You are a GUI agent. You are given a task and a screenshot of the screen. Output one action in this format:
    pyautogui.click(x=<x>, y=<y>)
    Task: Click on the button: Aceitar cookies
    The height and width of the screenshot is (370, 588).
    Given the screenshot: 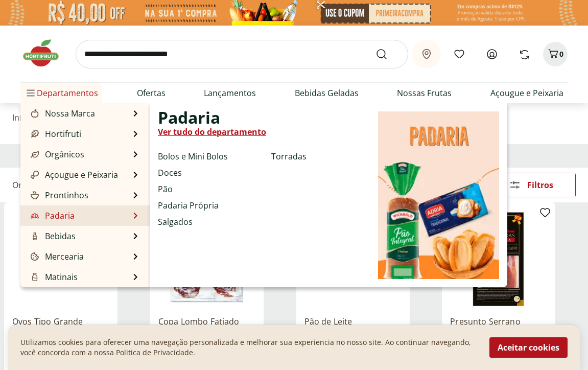 What is the action you would take?
    pyautogui.click(x=528, y=348)
    